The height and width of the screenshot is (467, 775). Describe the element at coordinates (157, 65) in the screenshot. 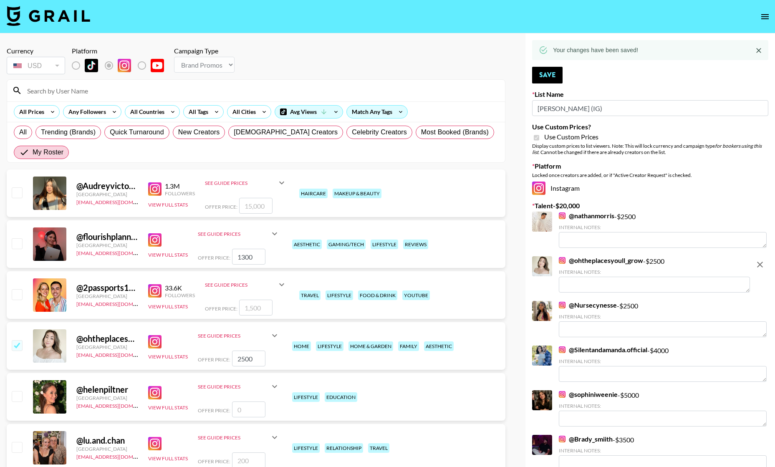

I see `img: YouTube` at that location.